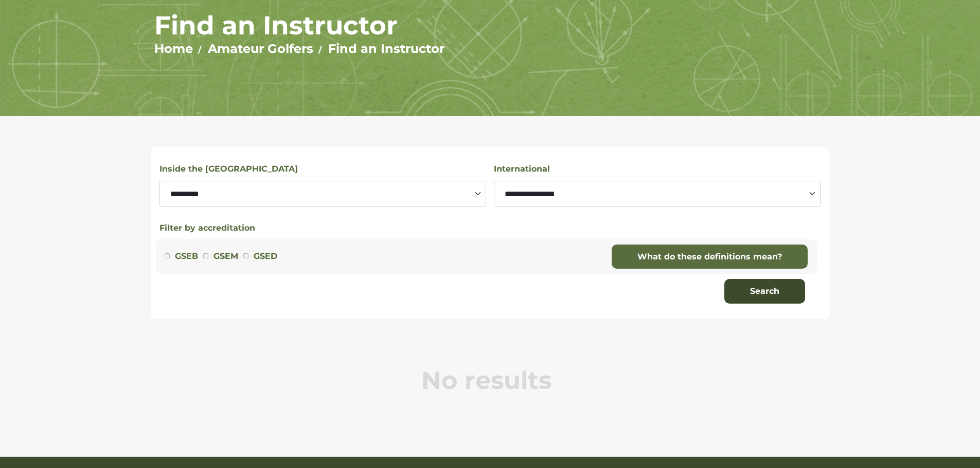 This screenshot has height=468, width=980. Describe the element at coordinates (490, 26) in the screenshot. I see `h1: Find an Instructor` at that location.